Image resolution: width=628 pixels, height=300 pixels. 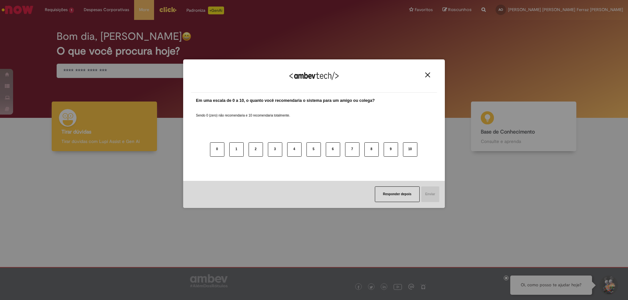 What do you see at coordinates (333, 150) in the screenshot?
I see `button: 6` at bounding box center [333, 150].